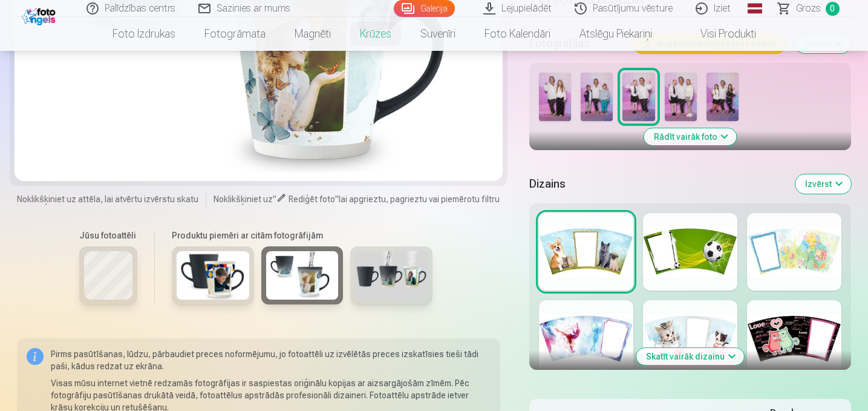  I want to click on h6: Jūsu fotoattēli, so click(109, 236).